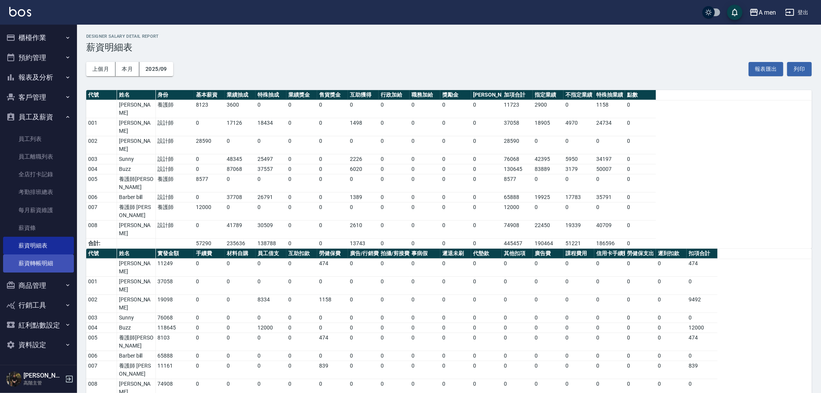  Describe the element at coordinates (101, 69) in the screenshot. I see `button: 上個月` at that location.